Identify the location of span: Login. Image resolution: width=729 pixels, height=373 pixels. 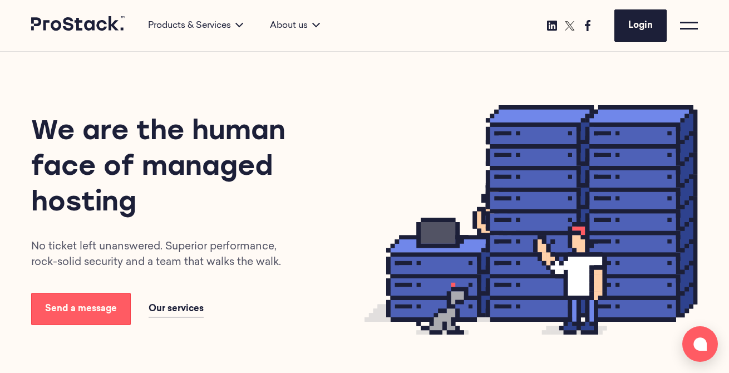
(641, 26).